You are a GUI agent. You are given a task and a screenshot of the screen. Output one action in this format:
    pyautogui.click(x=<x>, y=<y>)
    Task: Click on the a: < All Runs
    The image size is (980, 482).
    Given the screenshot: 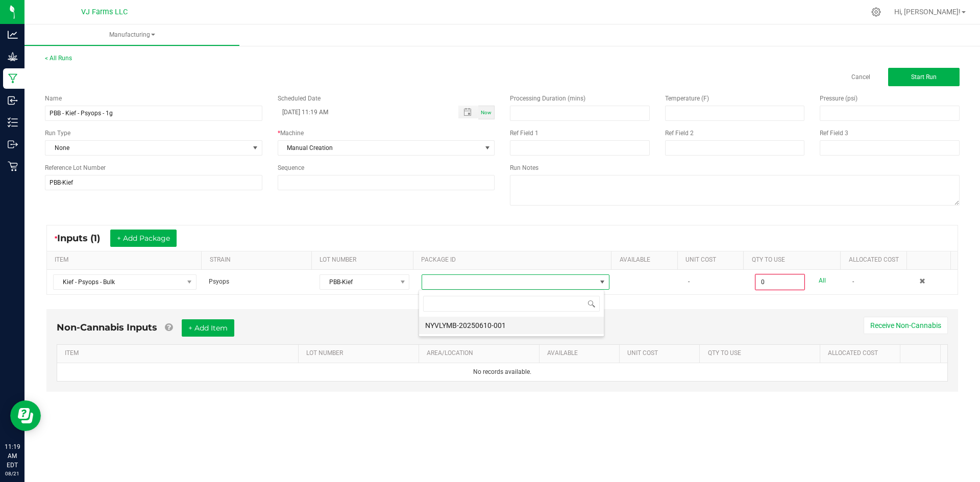 What is the action you would take?
    pyautogui.click(x=58, y=58)
    